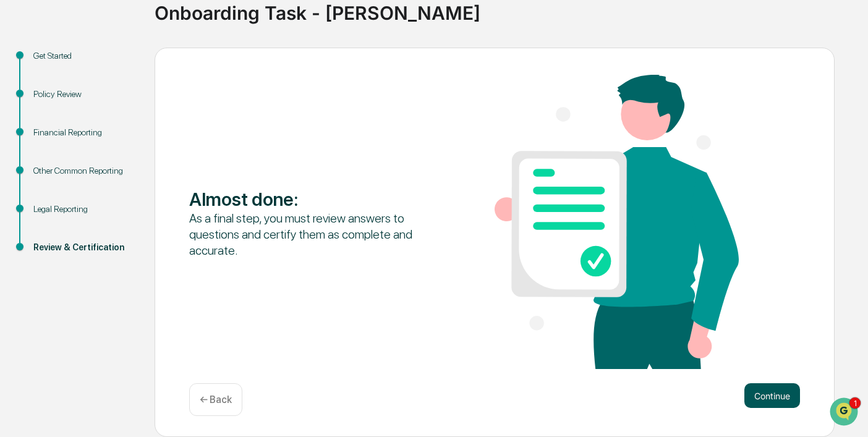 The width and height of the screenshot is (868, 437). I want to click on p: ← Back, so click(215, 400).